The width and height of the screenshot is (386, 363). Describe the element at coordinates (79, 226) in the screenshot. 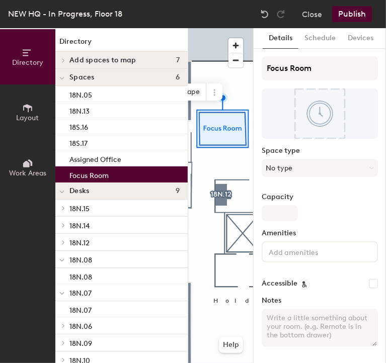

I see `span: 18N.14` at that location.